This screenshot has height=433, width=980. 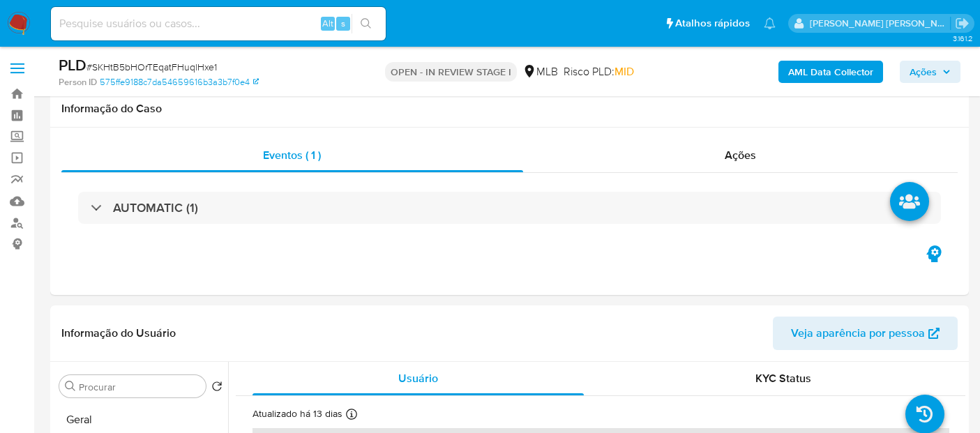 What do you see at coordinates (77, 82) in the screenshot?
I see `b: Person ID` at bounding box center [77, 82].